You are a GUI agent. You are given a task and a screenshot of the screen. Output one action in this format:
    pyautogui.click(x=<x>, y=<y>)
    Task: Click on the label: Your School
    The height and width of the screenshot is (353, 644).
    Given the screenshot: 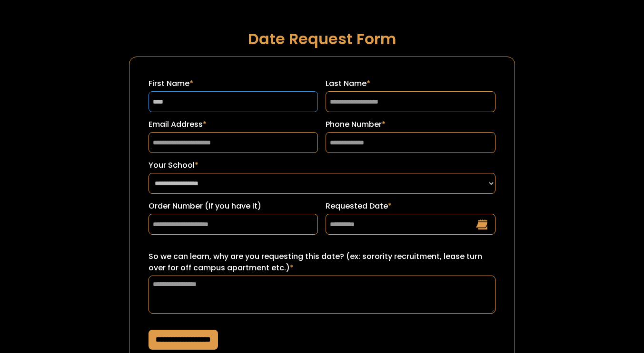 What is the action you would take?
    pyautogui.click(x=322, y=166)
    